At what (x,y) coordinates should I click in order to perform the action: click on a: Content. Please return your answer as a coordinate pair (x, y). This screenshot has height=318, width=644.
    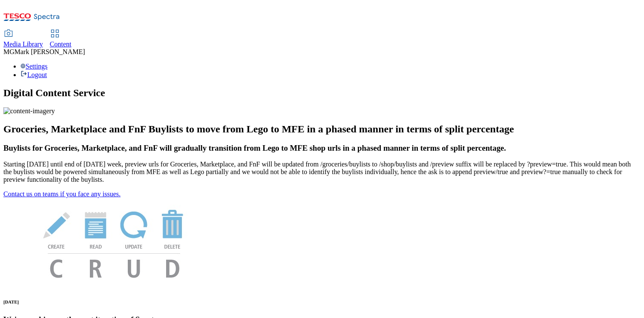
    Looking at the image, I should click on (60, 39).